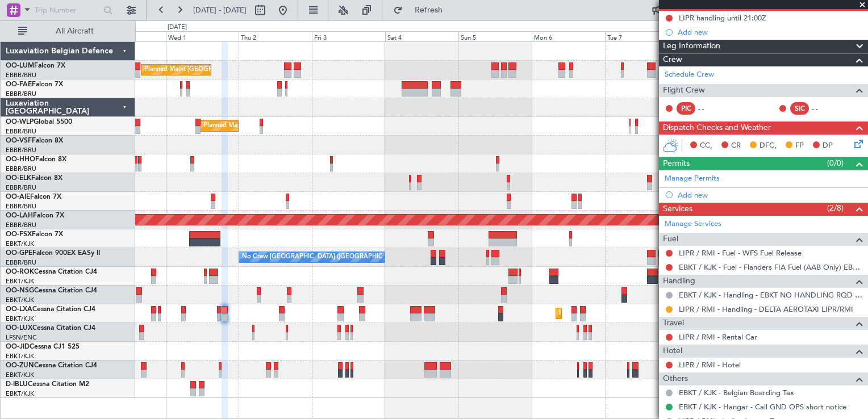  I want to click on div: PIC, so click(686, 109).